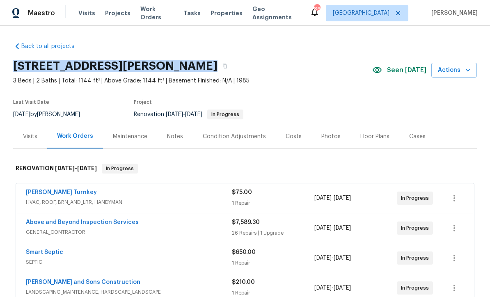 Image resolution: width=490 pixels, height=297 pixels. Describe the element at coordinates (276, 13) in the screenshot. I see `span: Geo Assignments` at that location.